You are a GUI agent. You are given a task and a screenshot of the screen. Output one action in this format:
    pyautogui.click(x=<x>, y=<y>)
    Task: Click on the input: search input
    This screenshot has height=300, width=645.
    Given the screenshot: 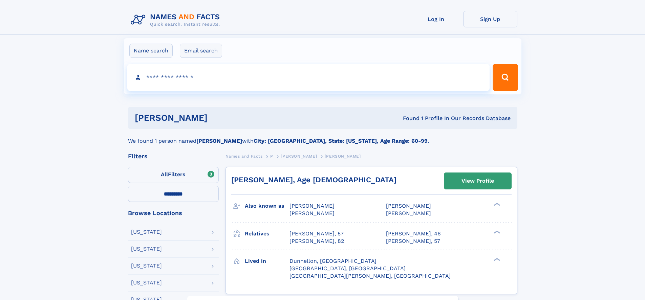 What is the action you would take?
    pyautogui.click(x=308, y=77)
    